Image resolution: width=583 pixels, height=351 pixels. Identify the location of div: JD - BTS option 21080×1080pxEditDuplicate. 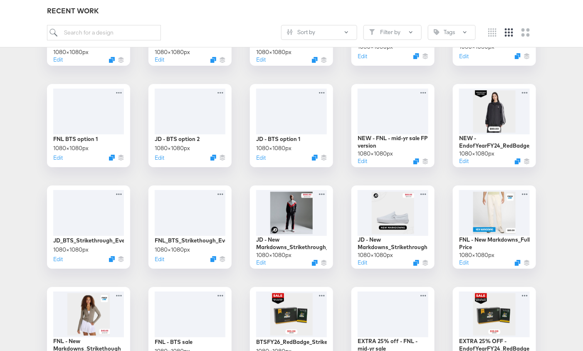
(190, 125).